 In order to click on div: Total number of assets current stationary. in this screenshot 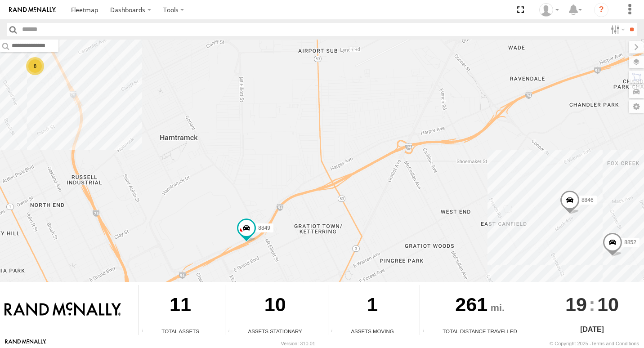, I will do `click(232, 332)`.